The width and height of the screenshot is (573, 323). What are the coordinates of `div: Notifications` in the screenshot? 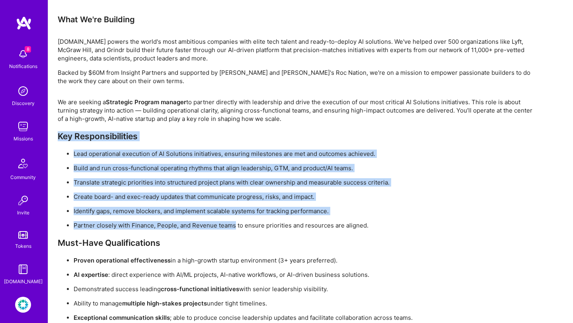 It's located at (23, 66).